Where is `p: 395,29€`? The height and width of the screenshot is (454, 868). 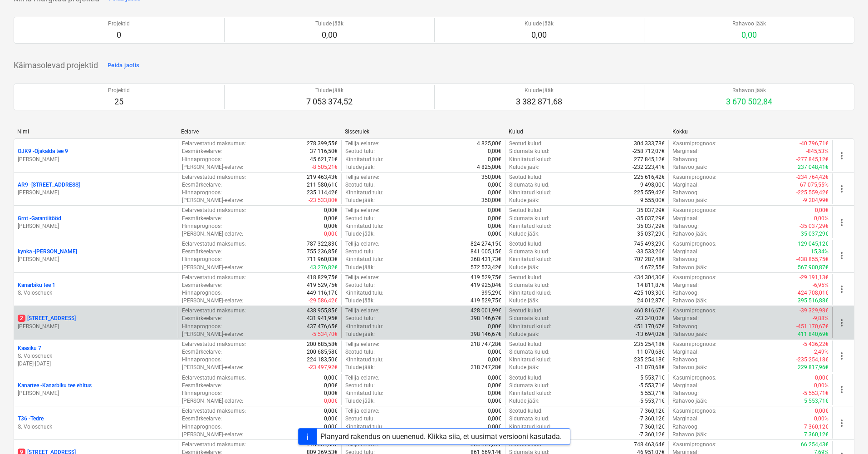
p: 395,29€ is located at coordinates (492, 293).